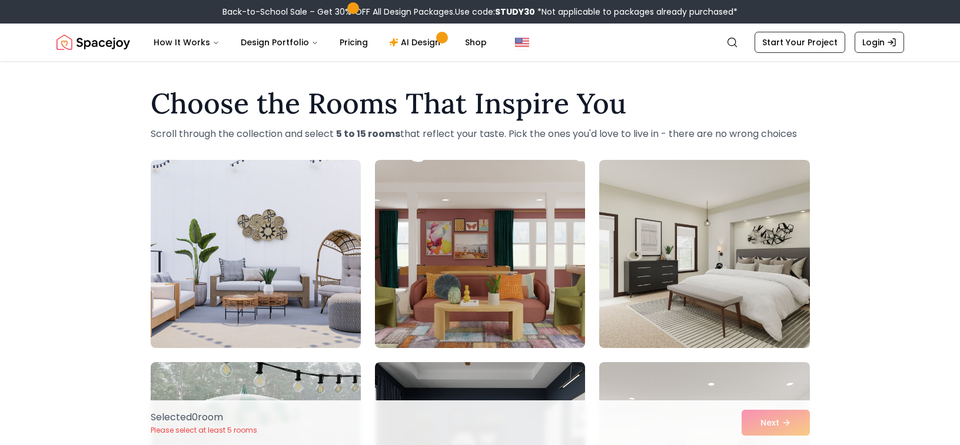 The image size is (960, 445). I want to click on img: Room room-1, so click(255, 254).